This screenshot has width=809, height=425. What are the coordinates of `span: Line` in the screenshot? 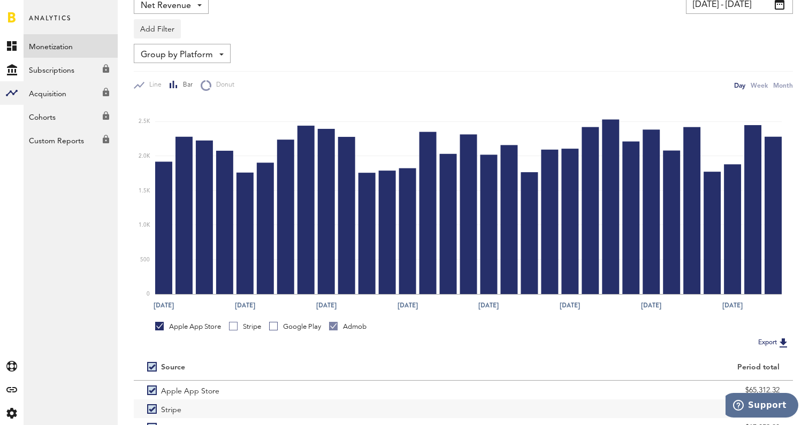 It's located at (153, 85).